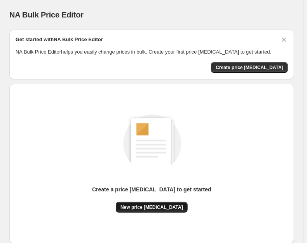 The image size is (307, 243). What do you see at coordinates (250, 68) in the screenshot?
I see `button: Create price change job` at bounding box center [250, 68].